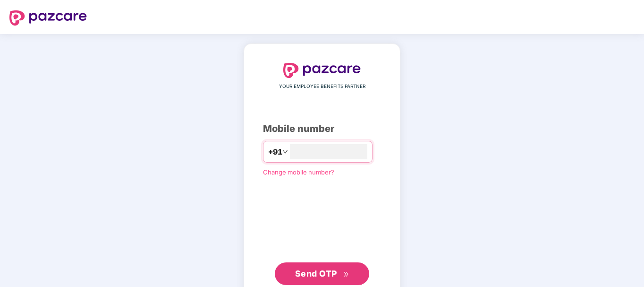 The height and width of the screenshot is (287, 644). Describe the element at coordinates (275, 152) in the screenshot. I see `span: +91` at that location.